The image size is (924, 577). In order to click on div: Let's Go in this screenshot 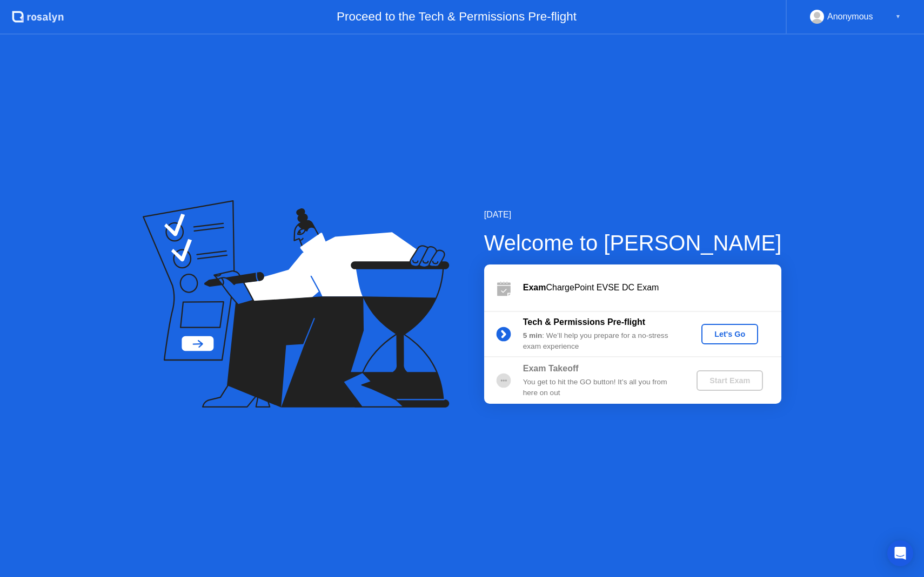, I will do `click(730, 334)`.